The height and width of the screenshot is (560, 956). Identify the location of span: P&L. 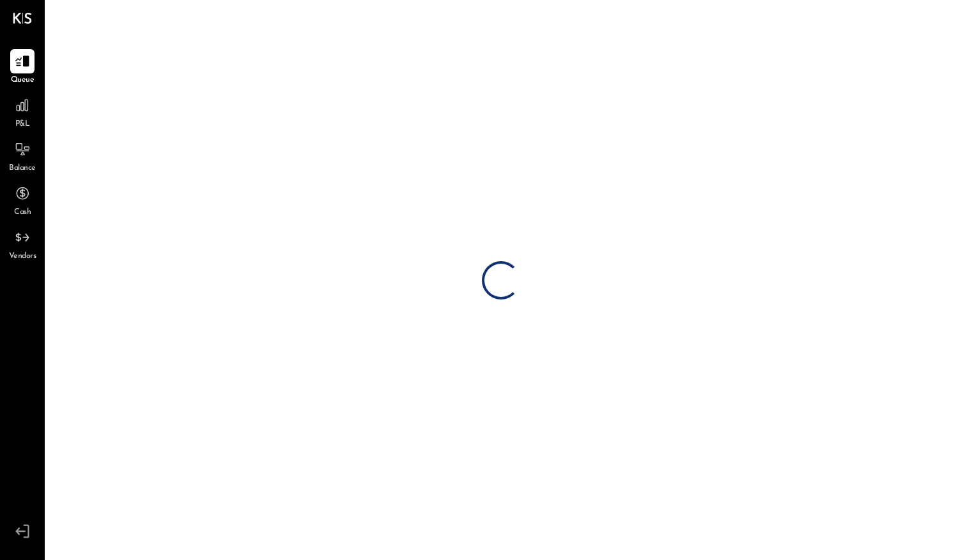
(23, 124).